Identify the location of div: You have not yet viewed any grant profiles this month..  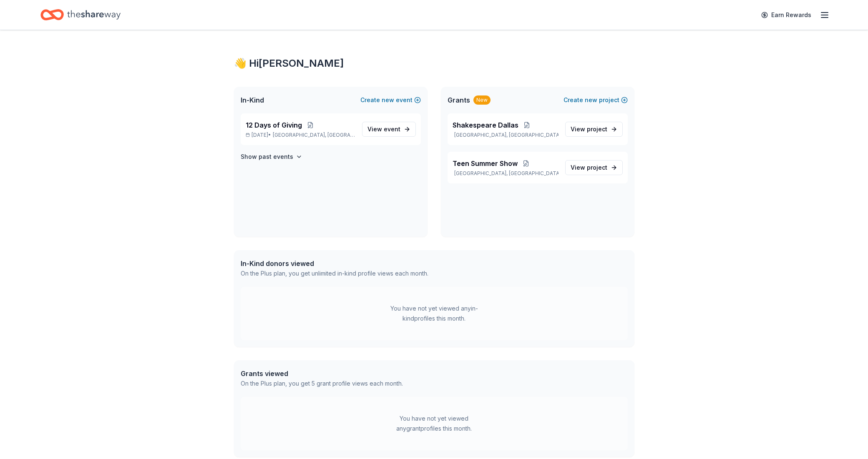
(434, 423).